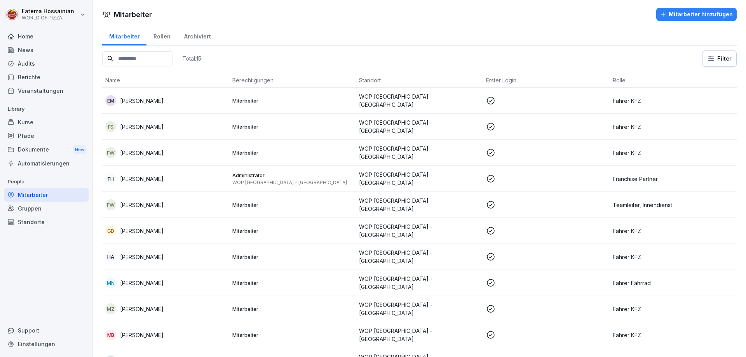 The width and height of the screenshot is (746, 357). What do you see at coordinates (162, 35) in the screenshot?
I see `div: Rollen` at bounding box center [162, 35].